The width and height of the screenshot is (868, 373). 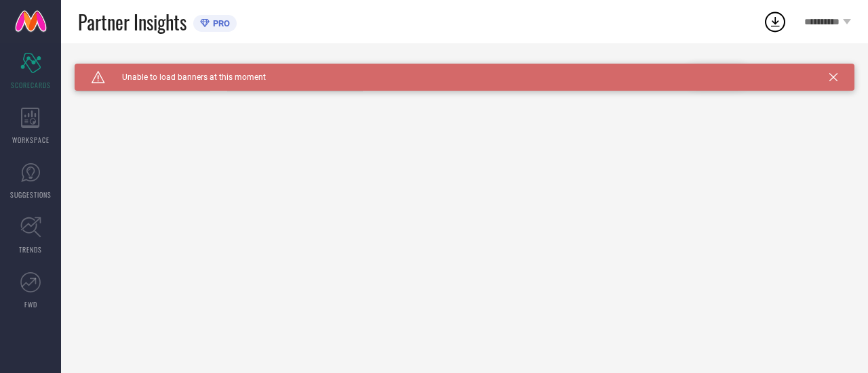 I want to click on span: PRO, so click(x=220, y=23).